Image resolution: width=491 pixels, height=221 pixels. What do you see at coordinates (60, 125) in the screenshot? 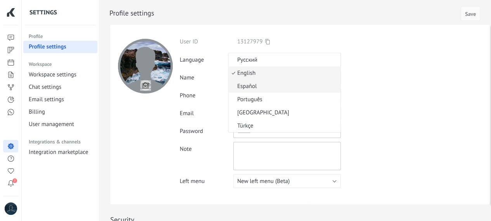
I see `a: User management` at bounding box center [60, 125].